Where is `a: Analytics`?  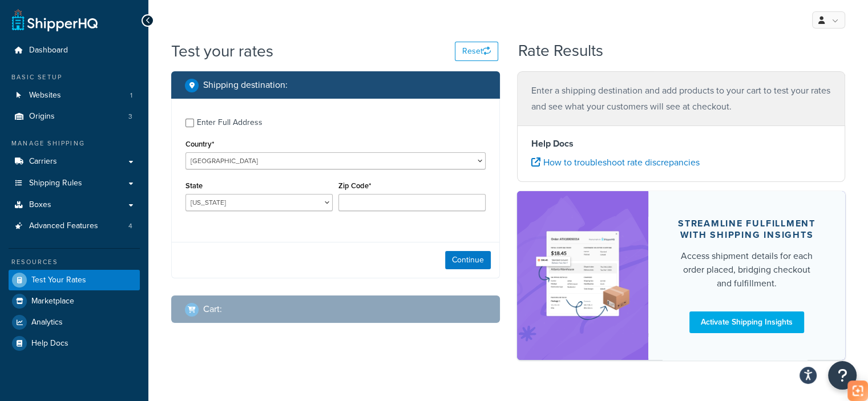
a: Analytics is located at coordinates (74, 323).